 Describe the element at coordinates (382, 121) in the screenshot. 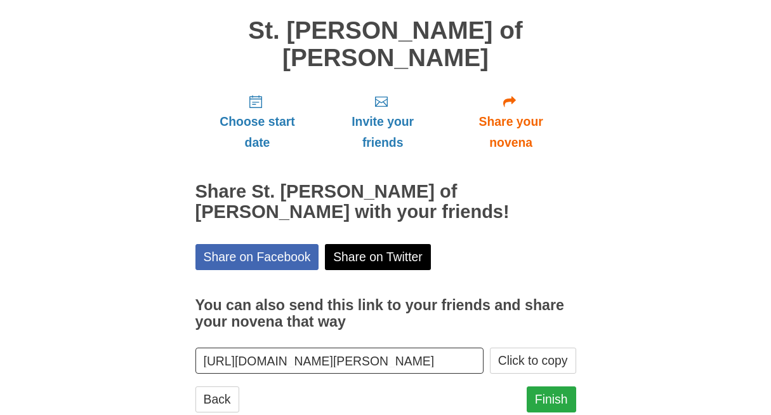

I see `a: Invite your friends` at that location.